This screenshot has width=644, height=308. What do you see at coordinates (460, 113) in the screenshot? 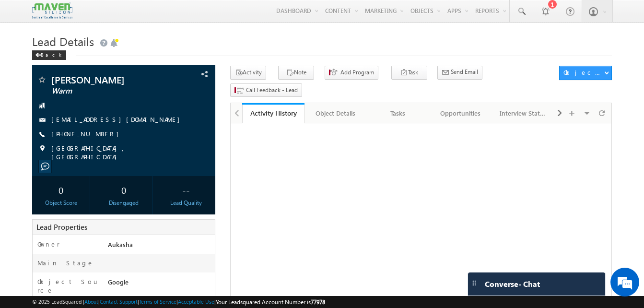
I see `a: Opportunities` at bounding box center [460, 113].